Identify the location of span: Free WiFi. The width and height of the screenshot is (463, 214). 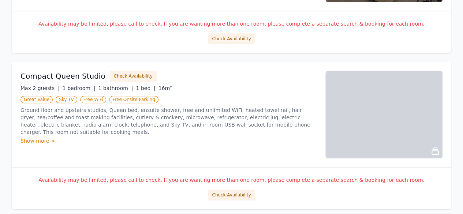
(93, 100).